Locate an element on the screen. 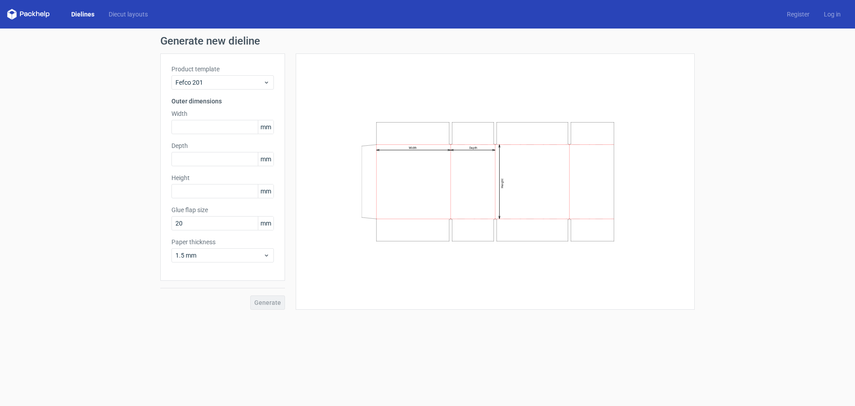 Image resolution: width=855 pixels, height=406 pixels. h1: Generate new dieline is located at coordinates (428, 41).